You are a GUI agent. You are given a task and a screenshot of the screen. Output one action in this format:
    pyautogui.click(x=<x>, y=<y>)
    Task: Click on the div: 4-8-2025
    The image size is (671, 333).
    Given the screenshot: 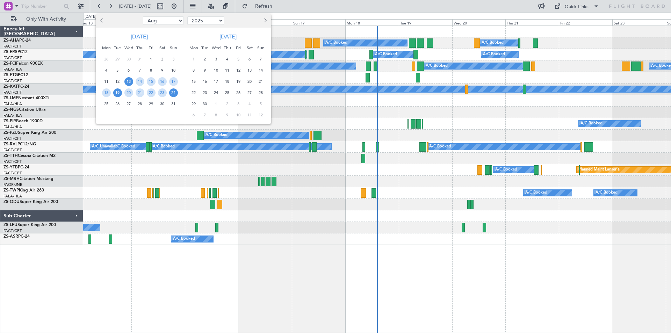 What is the action you would take?
    pyautogui.click(x=106, y=70)
    